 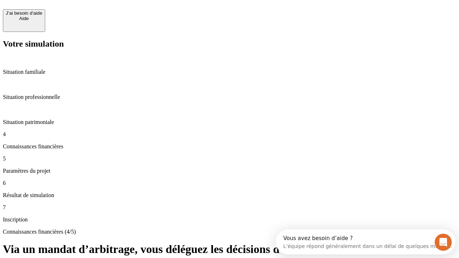 I want to click on p: Situation familiale, so click(x=229, y=72).